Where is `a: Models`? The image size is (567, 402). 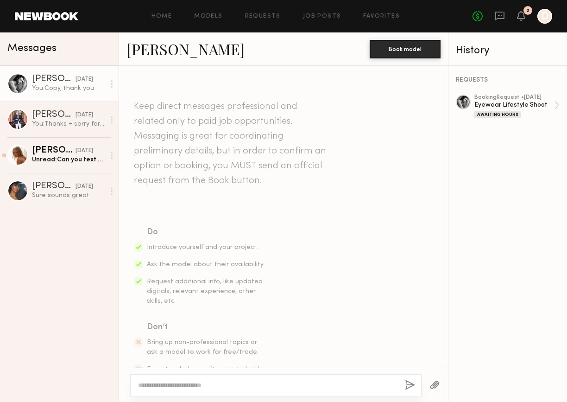
a: Models is located at coordinates (208, 16).